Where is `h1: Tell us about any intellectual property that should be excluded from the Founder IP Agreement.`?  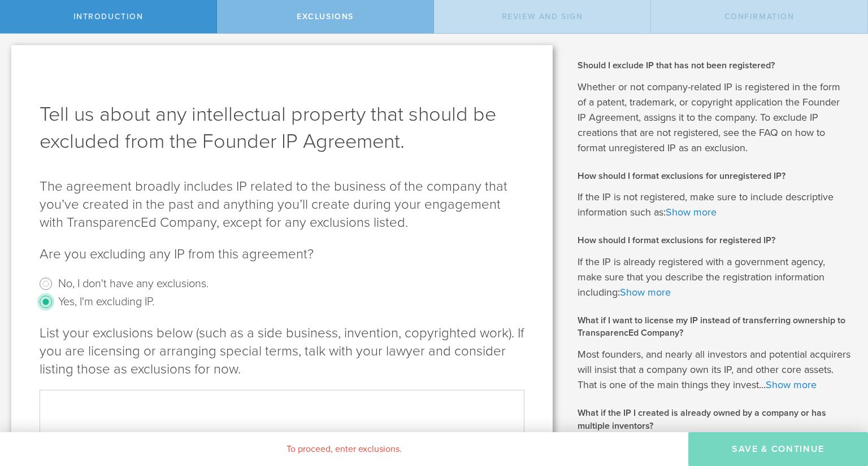
h1: Tell us about any intellectual property that should be excluded from the Founder IP Agreement. is located at coordinates (282, 128).